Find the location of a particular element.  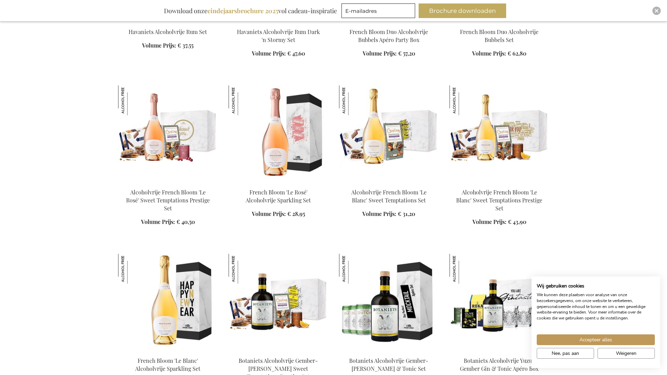

img: Botaniets Non-Alcoholic Ginger-Yuzu Gin & Tonic Set is located at coordinates (389, 302).